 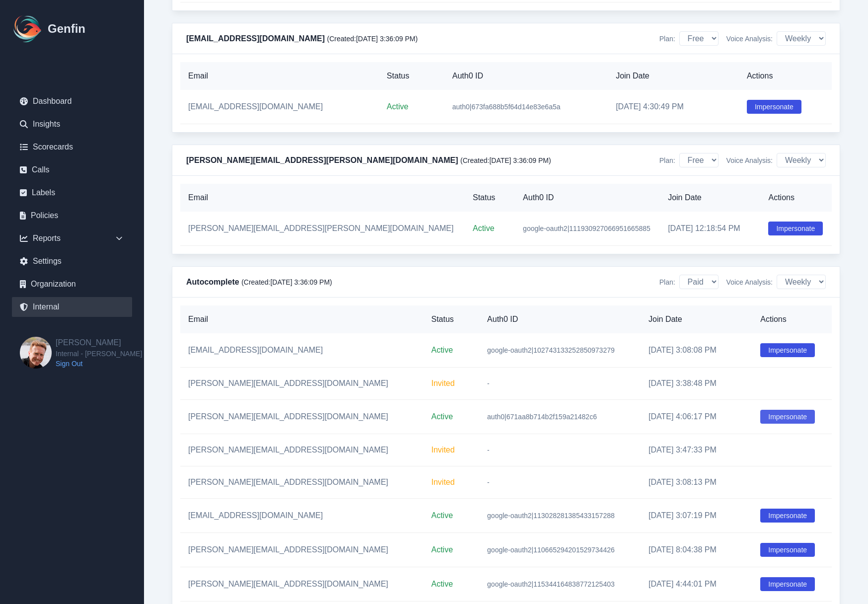 What do you see at coordinates (72, 307) in the screenshot?
I see `a: Internal` at bounding box center [72, 307].